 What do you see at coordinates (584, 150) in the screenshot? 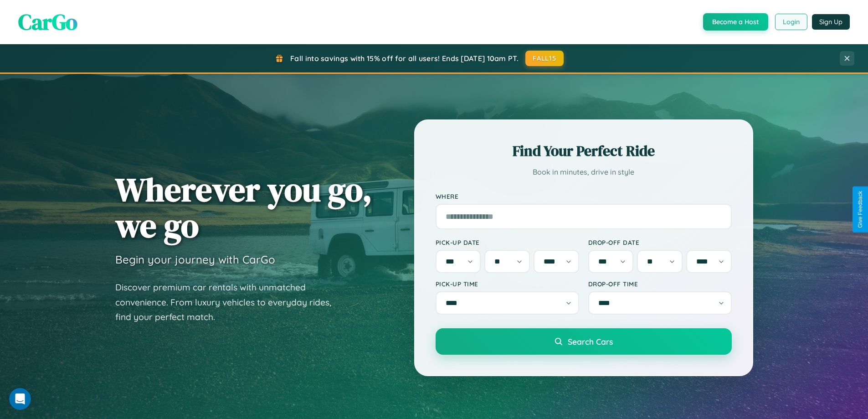
I see `h2: Find Your Perfect Ride` at bounding box center [584, 150].